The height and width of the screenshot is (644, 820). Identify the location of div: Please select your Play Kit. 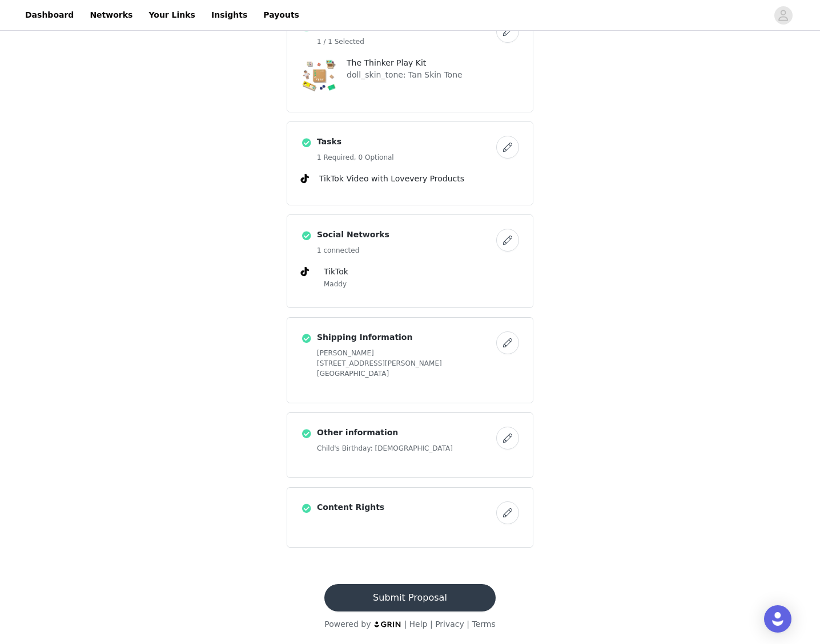
(410, 59).